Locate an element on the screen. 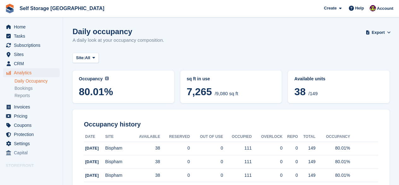 The image size is (399, 185). span: Export is located at coordinates (379, 33).